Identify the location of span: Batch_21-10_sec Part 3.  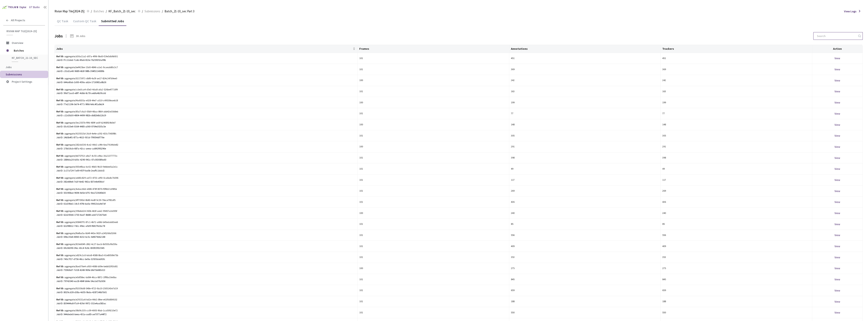
(180, 11).